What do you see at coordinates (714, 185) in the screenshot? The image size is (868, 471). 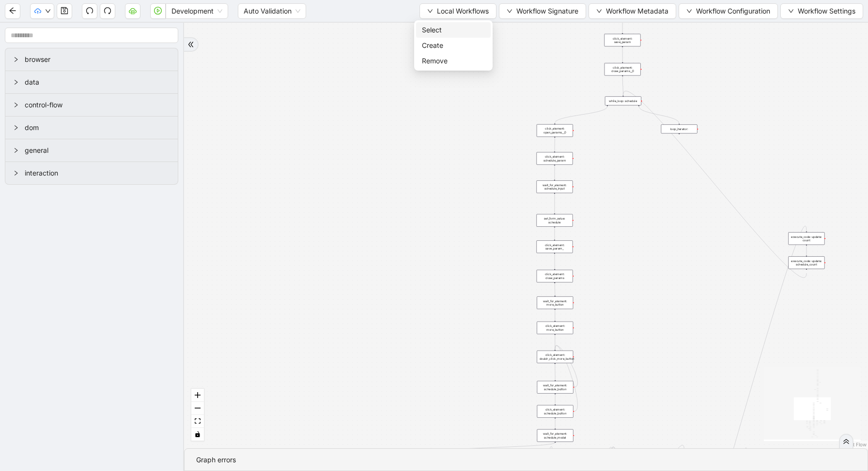 I see `g: Edge from execute_code: update: schedule_count to while_loop: schedule` at bounding box center [714, 185].